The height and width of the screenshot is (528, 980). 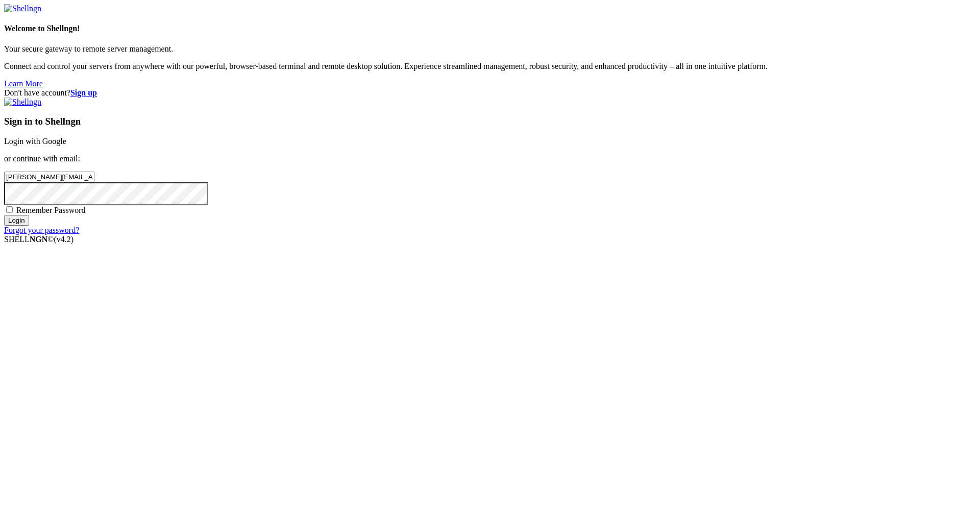 What do you see at coordinates (35, 141) in the screenshot?
I see `a: Login with Google` at bounding box center [35, 141].